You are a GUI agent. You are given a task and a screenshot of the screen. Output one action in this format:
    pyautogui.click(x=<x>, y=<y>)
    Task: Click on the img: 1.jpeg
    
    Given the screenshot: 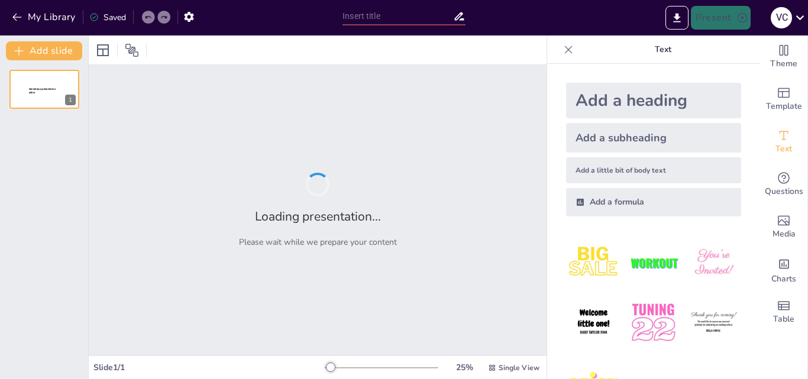 What is the action you would take?
    pyautogui.click(x=593, y=263)
    